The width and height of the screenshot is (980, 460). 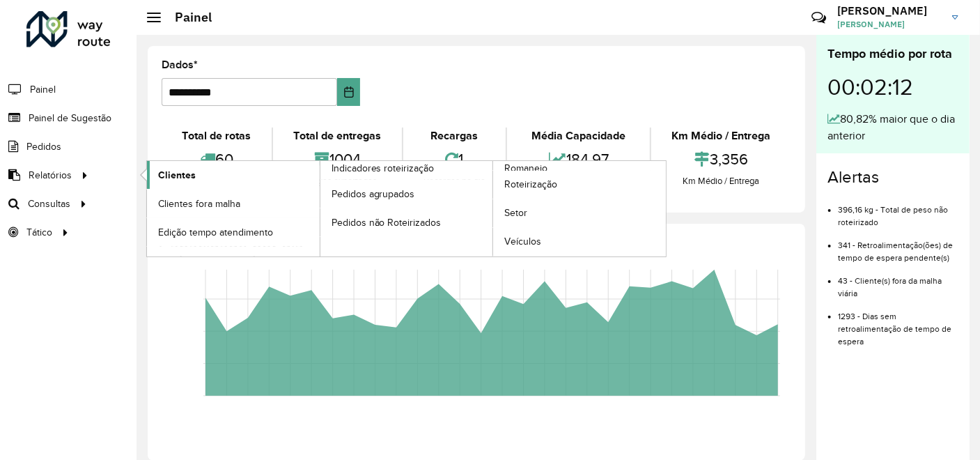 What do you see at coordinates (383, 168) in the screenshot?
I see `span: Indicadores roteirização` at bounding box center [383, 168].